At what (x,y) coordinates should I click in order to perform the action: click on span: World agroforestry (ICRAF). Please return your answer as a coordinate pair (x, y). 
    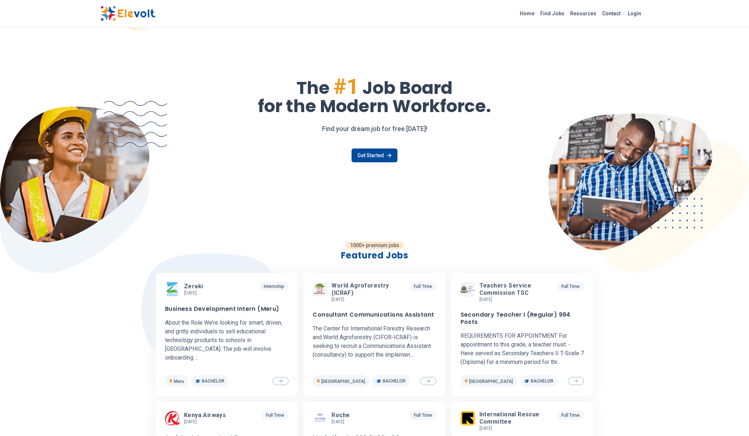
    Looking at the image, I should click on (367, 289).